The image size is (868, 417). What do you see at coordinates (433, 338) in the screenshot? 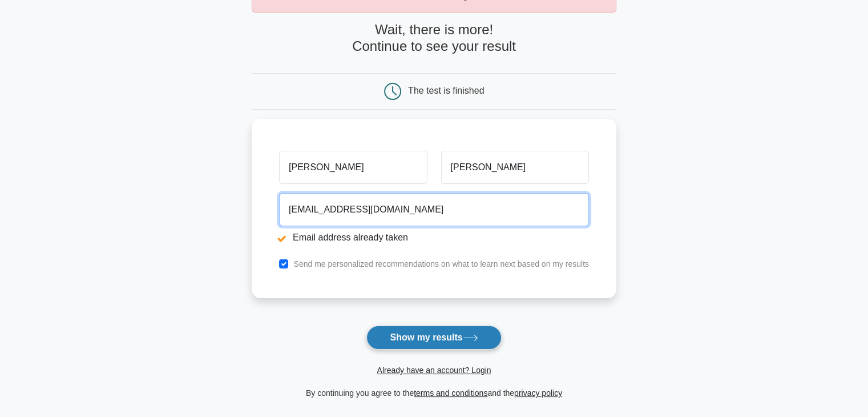
I see `button: Show my results` at bounding box center [433, 338].